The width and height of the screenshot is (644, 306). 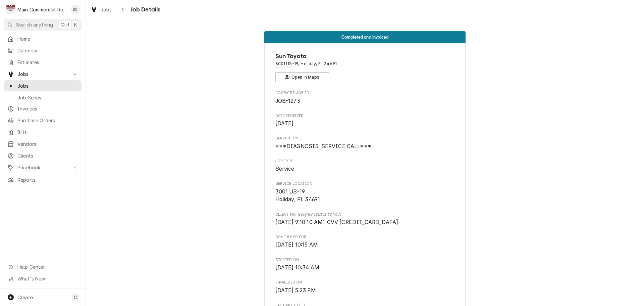 I want to click on span: Name, so click(x=365, y=56).